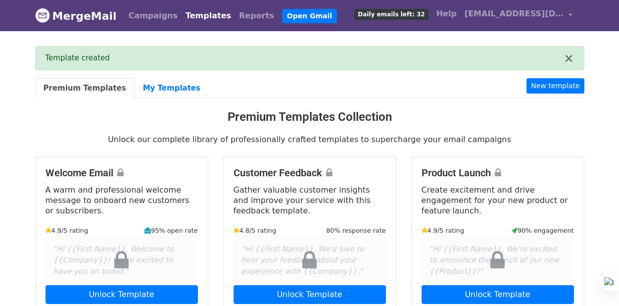 The width and height of the screenshot is (619, 306). I want to click on a: My Templates, so click(172, 88).